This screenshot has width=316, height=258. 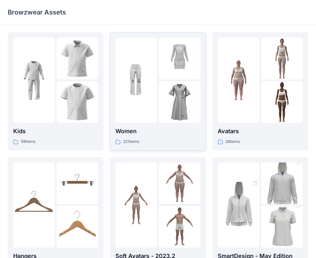 I want to click on p: Women, so click(x=158, y=131).